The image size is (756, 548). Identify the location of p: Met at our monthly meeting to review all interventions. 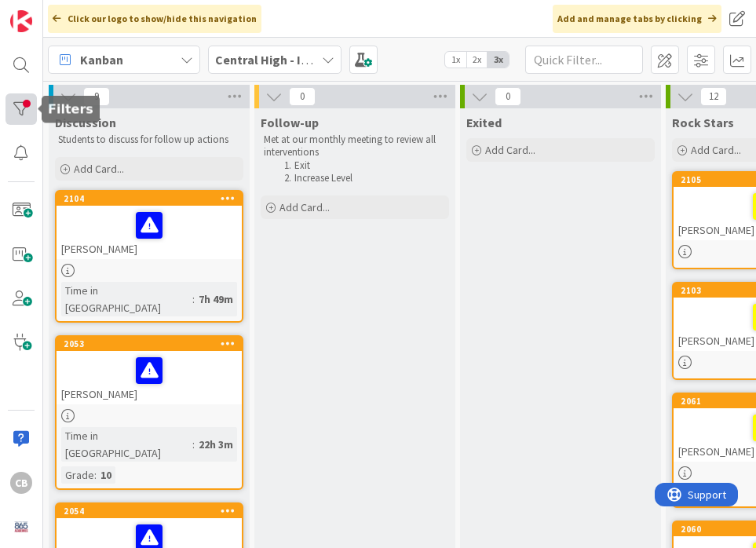
(355, 147).